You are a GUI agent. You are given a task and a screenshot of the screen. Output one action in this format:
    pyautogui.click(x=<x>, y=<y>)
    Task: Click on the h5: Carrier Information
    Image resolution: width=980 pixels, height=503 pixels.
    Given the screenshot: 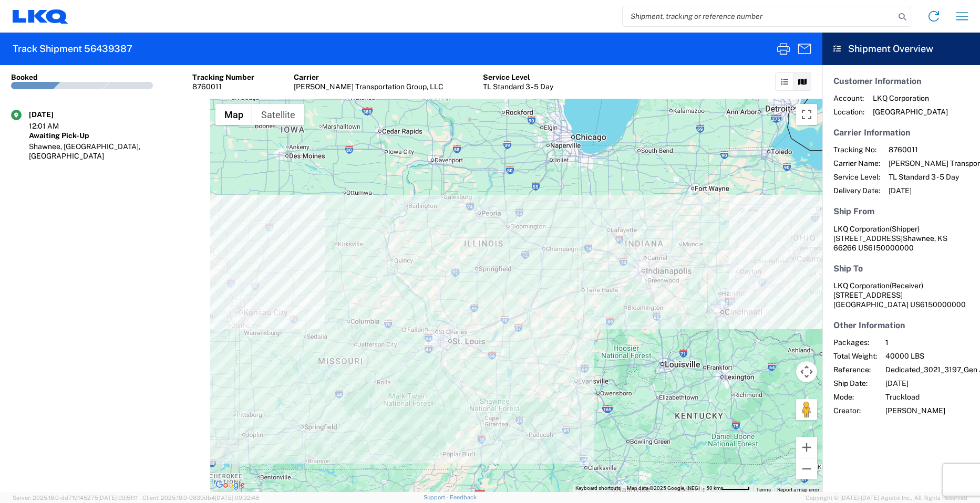 What is the action you would take?
    pyautogui.click(x=901, y=132)
    